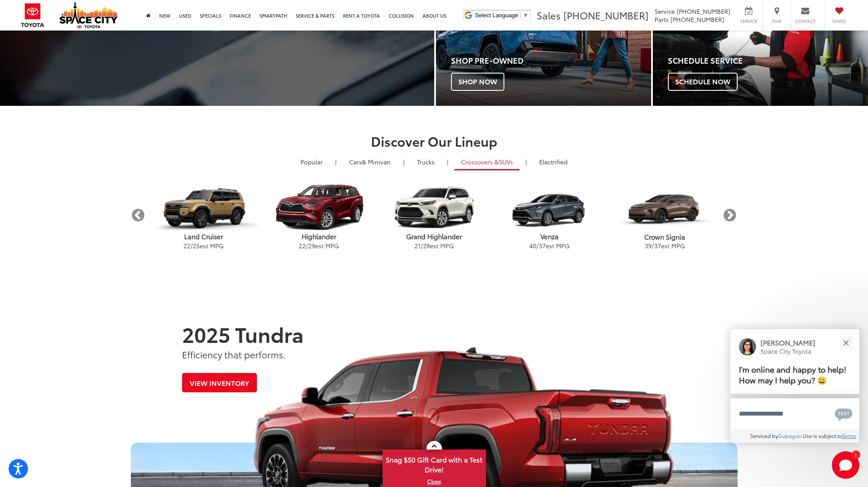  I want to click on span: Sales, so click(548, 15).